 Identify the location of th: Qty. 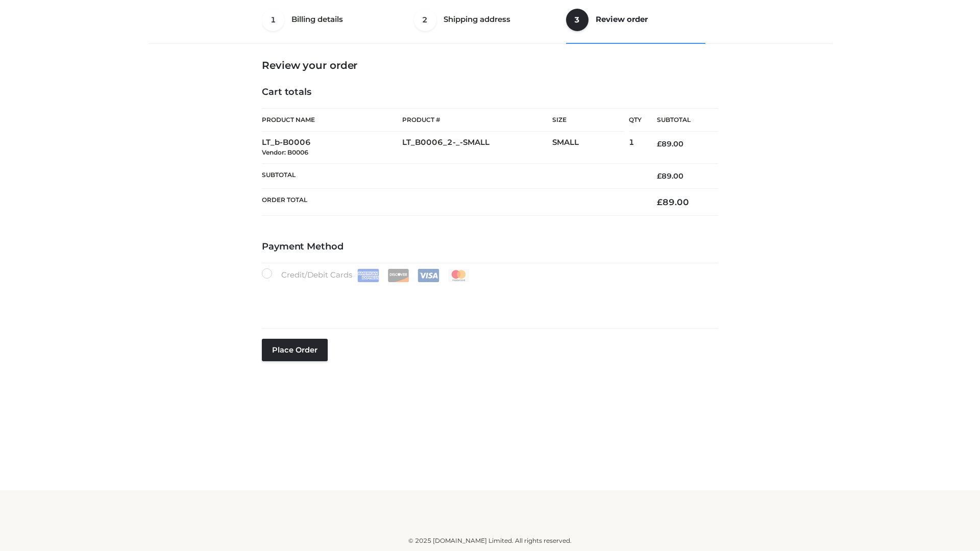
(635, 120).